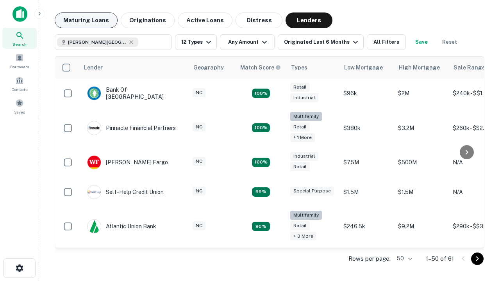 Image resolution: width=500 pixels, height=281 pixels. I want to click on div: Matching Properties: 10, hasApolloMatch: undefined, so click(261, 226).